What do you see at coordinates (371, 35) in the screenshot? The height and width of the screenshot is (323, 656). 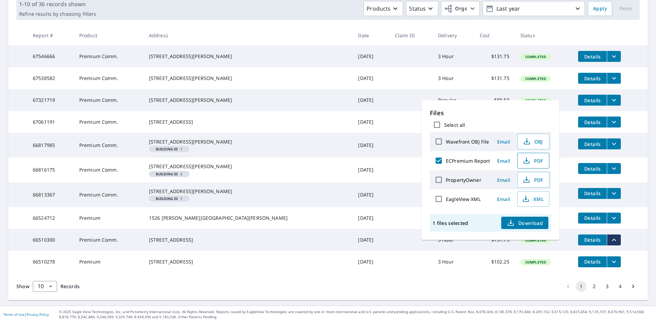 I see `th: Date` at bounding box center [371, 35].